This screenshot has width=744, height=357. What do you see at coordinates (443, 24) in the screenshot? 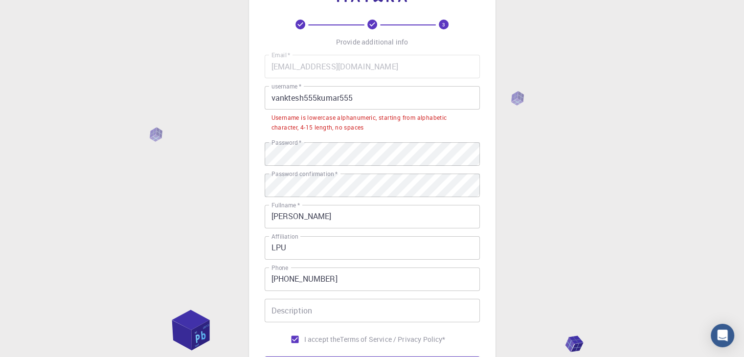
I see `text: 3` at bounding box center [443, 24].